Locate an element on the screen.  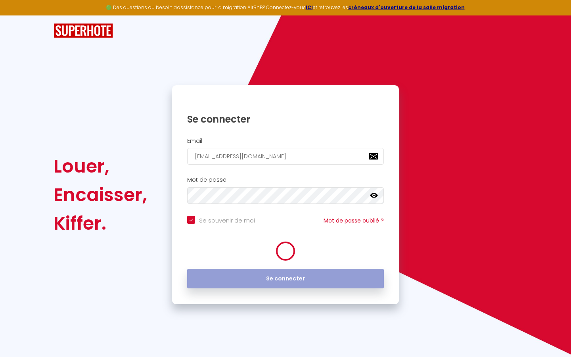
h1: Se connecter is located at coordinates (286, 119).